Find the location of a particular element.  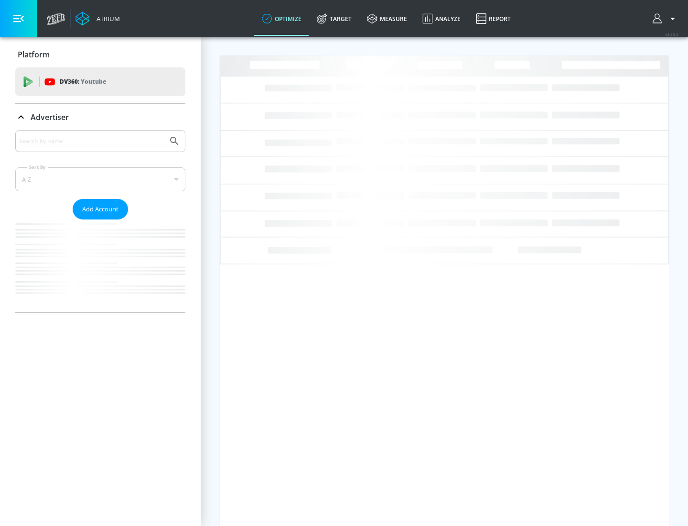

p: DV360: is located at coordinates (83, 82).